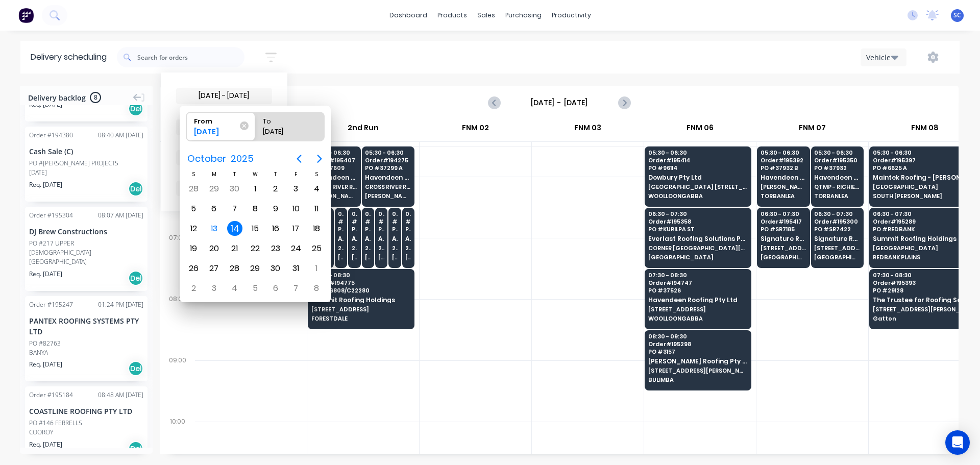 Image resolution: width=980 pixels, height=465 pixels. I want to click on span: 8, so click(95, 98).